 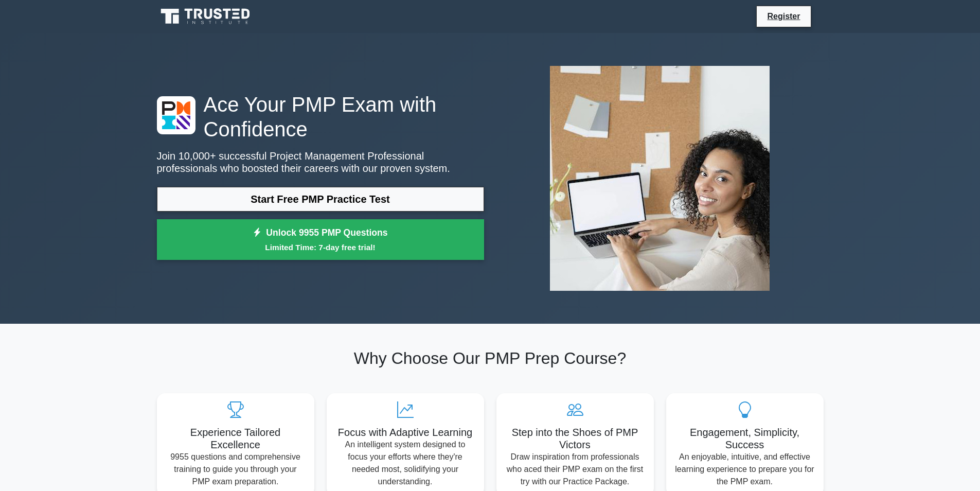 What do you see at coordinates (320, 247) in the screenshot?
I see `small: Limited Time: 7-day free trial!` at bounding box center [320, 247].